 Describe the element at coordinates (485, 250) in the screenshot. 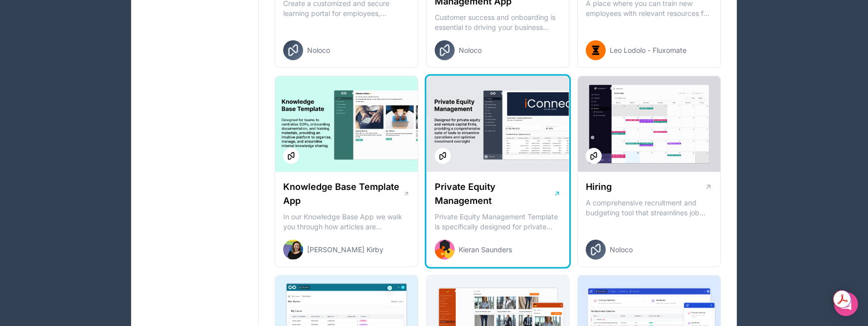

I see `span: Kieran Saunders` at that location.